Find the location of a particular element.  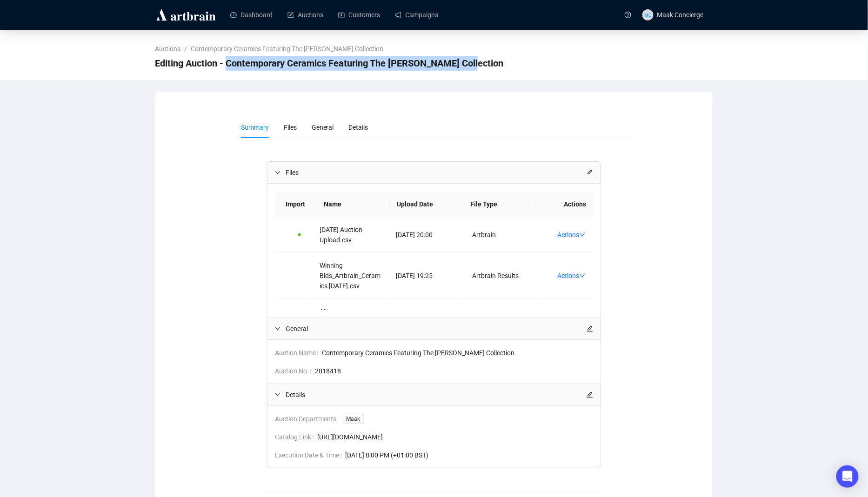

td: All Bids_Ceramics.csv is located at coordinates (351, 316).